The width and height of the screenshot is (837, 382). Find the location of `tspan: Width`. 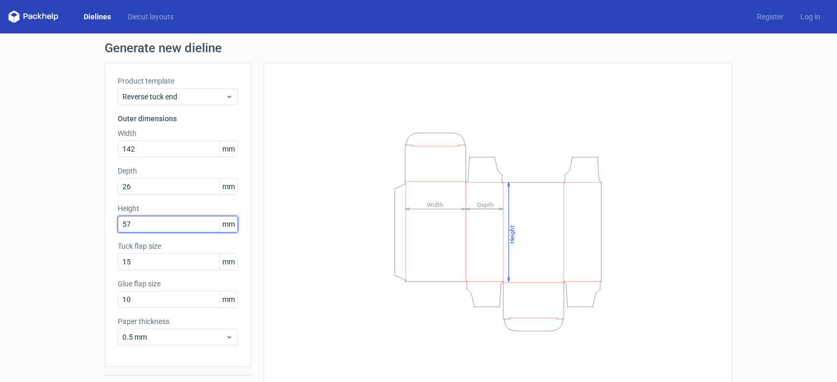

tspan: Width is located at coordinates (435, 204).